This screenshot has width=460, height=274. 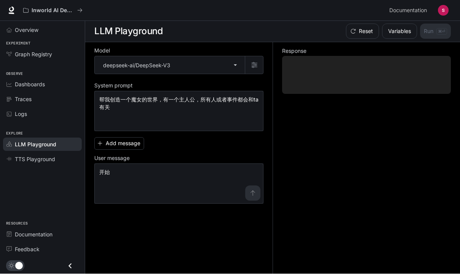 What do you see at coordinates (119, 144) in the screenshot?
I see `button: Add message` at bounding box center [119, 144].